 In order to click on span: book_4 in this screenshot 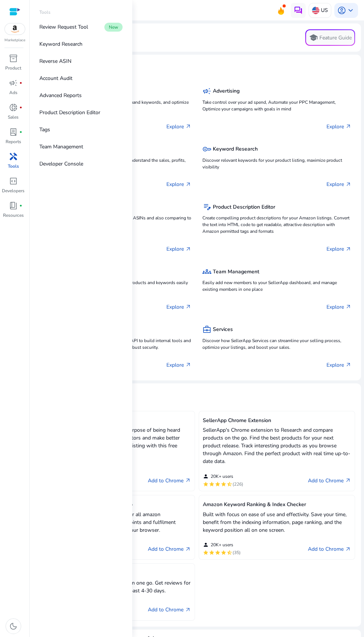, I will do `click(13, 205)`.